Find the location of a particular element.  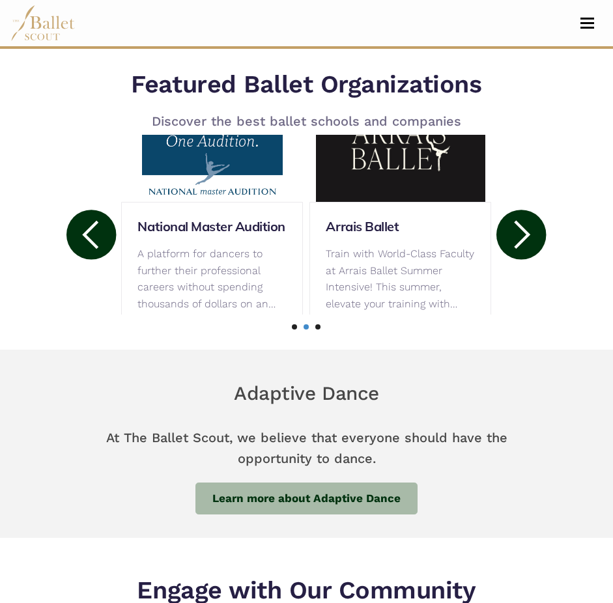

img: Arrais Ballet logo is located at coordinates (400, 143).